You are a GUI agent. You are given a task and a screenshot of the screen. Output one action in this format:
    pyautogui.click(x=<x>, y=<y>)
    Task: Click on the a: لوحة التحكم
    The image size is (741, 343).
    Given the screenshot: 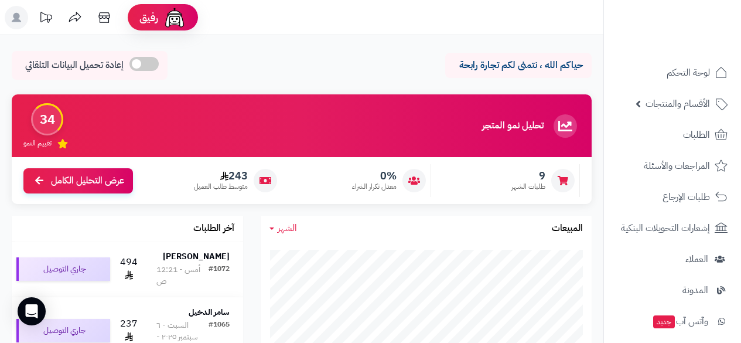 What is the action you would take?
    pyautogui.click(x=673, y=73)
    